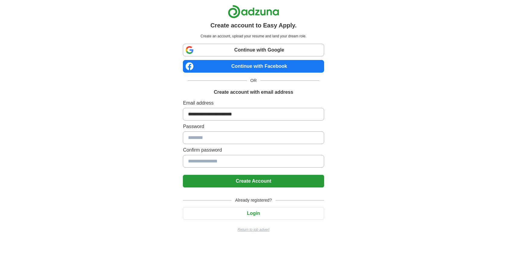 This screenshot has height=280, width=507. I want to click on label: Password, so click(253, 127).